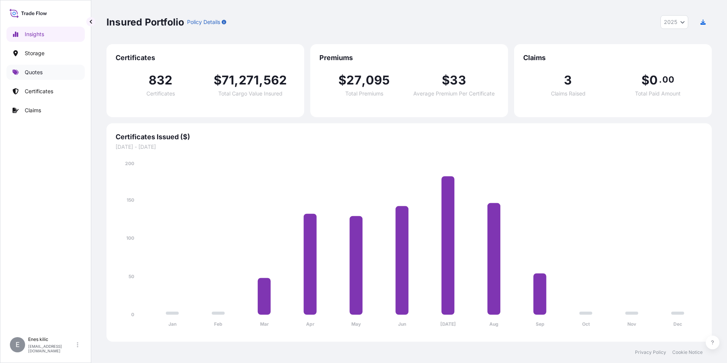 The height and width of the screenshot is (363, 727). Describe the element at coordinates (203, 22) in the screenshot. I see `p: Policy Details` at that location.